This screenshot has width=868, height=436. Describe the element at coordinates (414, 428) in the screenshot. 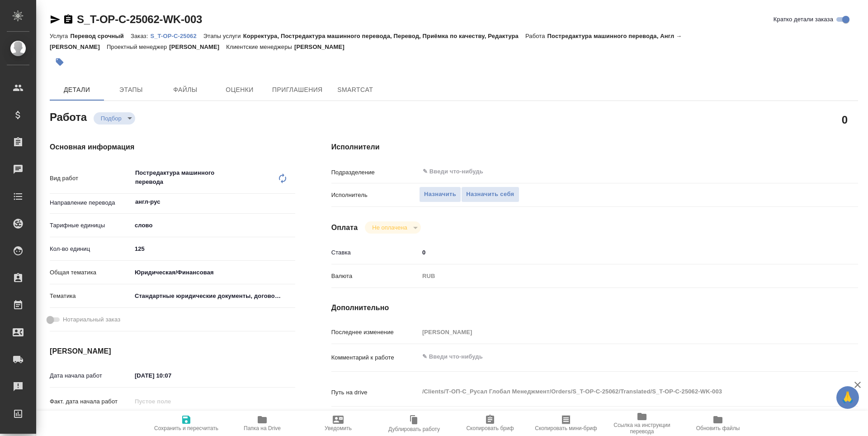

I see `span: Дублировать работу` at that location.